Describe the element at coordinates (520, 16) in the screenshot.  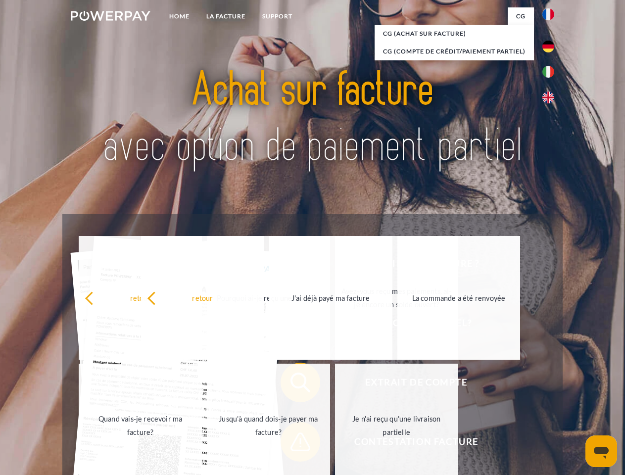
I see `a: CG` at that location.